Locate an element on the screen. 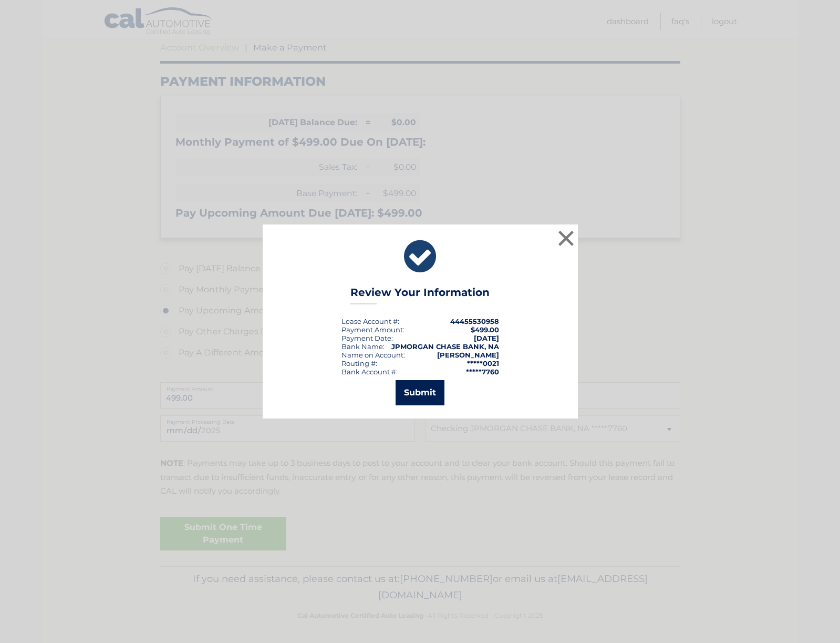 The width and height of the screenshot is (840, 643). div: Name on Account: is located at coordinates (373, 355).